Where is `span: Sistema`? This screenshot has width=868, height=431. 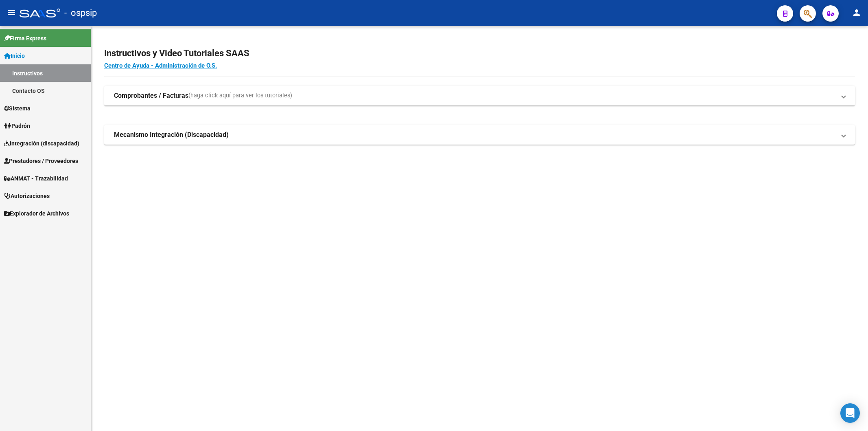
span: Sistema is located at coordinates (17, 108).